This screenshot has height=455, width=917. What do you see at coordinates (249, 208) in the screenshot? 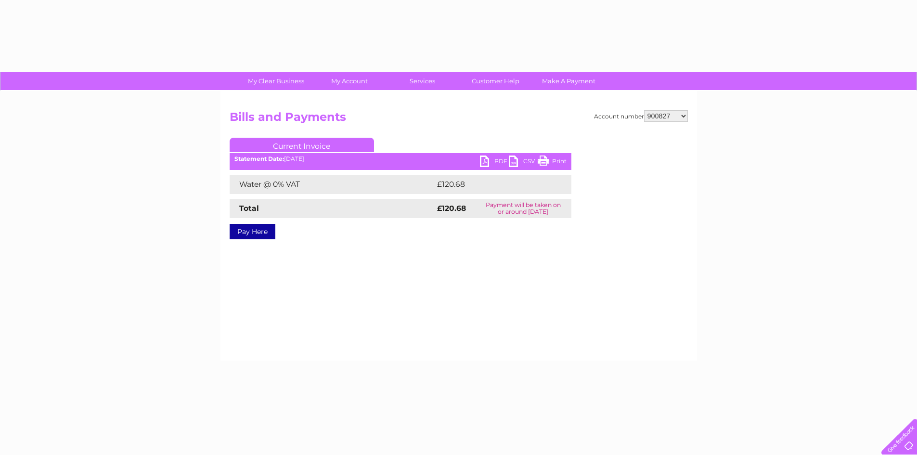
I see `strong: Total` at bounding box center [249, 208].